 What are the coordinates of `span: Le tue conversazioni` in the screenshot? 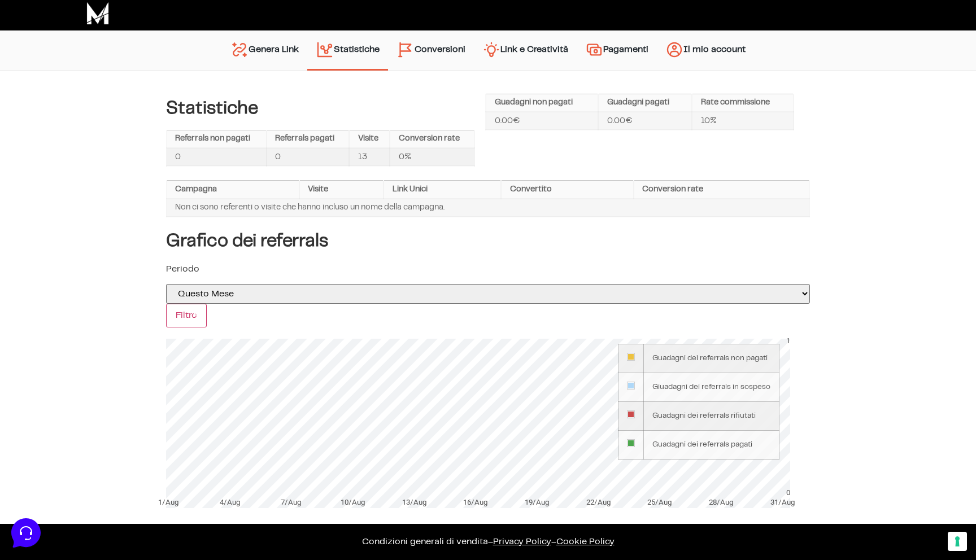 It's located at (57, 50).